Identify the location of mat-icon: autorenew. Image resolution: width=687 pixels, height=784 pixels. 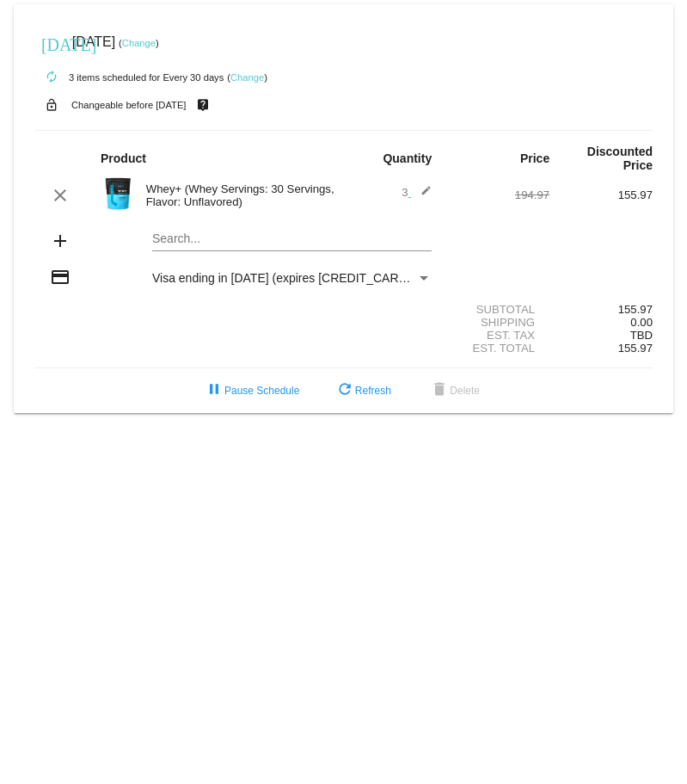
(51, 78).